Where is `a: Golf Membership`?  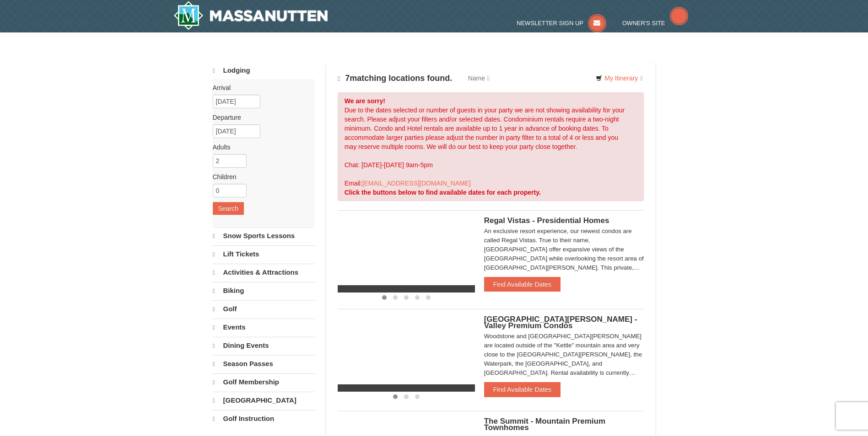
a: Golf Membership is located at coordinates (264, 383).